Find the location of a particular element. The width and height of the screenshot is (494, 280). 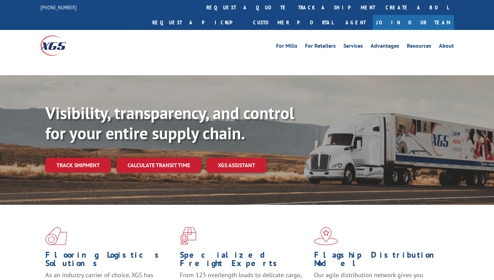

a: For Retailers is located at coordinates (320, 47).